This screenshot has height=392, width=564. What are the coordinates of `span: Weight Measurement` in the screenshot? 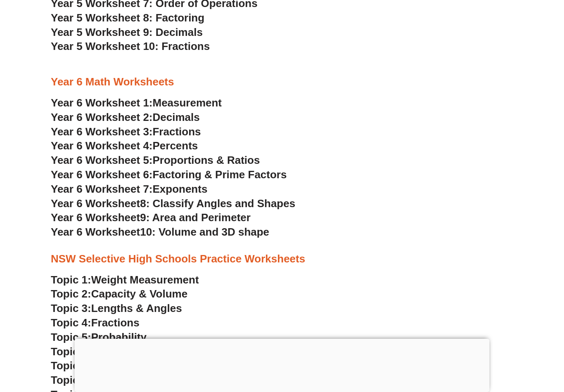 It's located at (145, 280).